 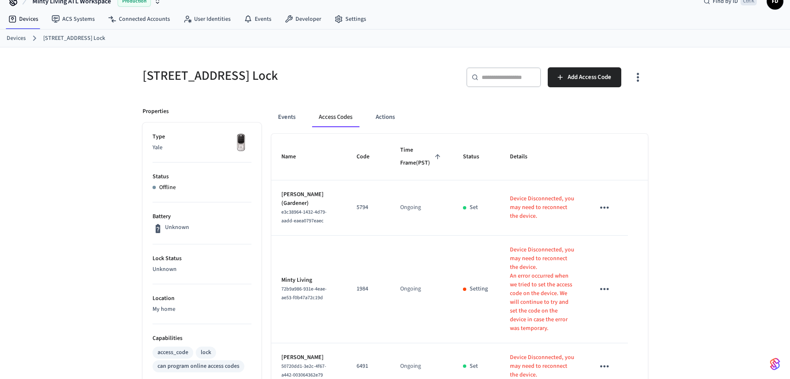 What do you see at coordinates (304, 216) in the screenshot?
I see `span: e3c38964-1432-4d79-aadd-eaea0797eaec` at bounding box center [304, 216].